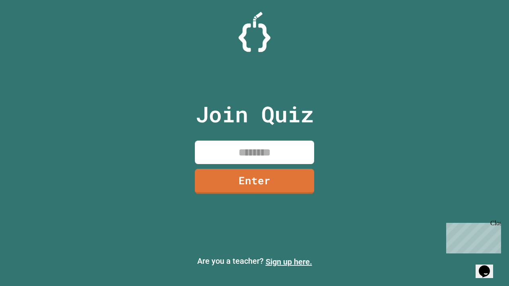 The height and width of the screenshot is (286, 509). I want to click on div: Chat with us now!Close, so click(29, 27).